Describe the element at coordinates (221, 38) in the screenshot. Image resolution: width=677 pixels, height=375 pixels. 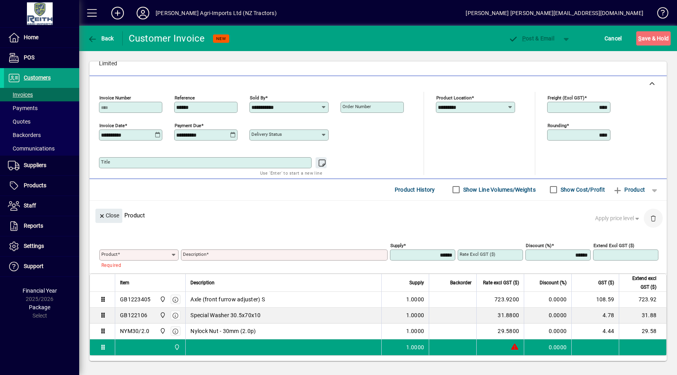
I see `span: NEW` at that location.